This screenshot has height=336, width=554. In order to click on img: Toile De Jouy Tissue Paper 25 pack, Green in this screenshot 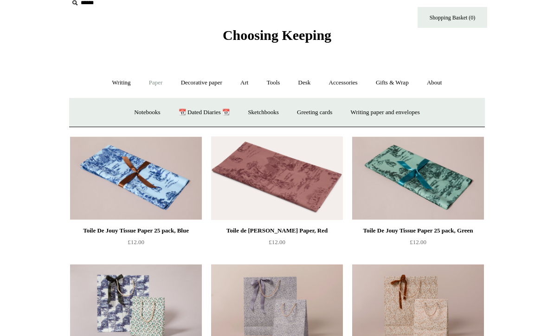, I will do `click(418, 178)`.